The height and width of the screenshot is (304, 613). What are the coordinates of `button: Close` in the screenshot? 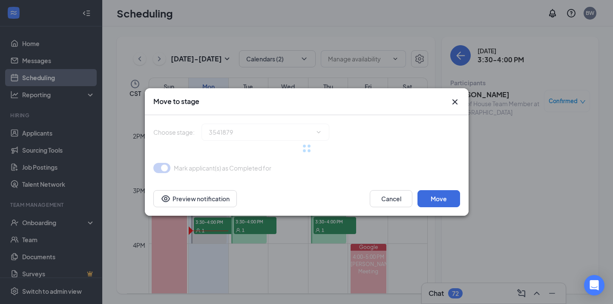 It's located at (455, 102).